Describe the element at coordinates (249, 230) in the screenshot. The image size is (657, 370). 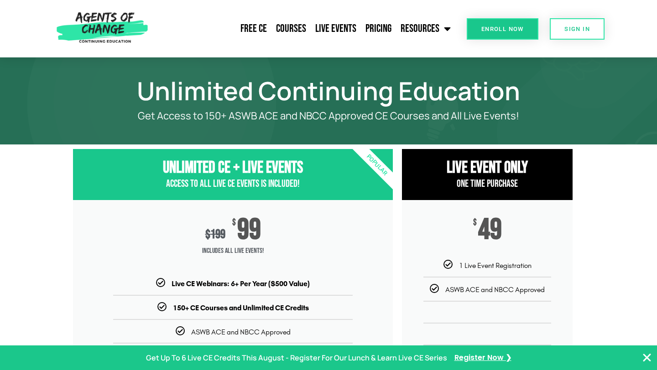
I see `span: 99` at that location.